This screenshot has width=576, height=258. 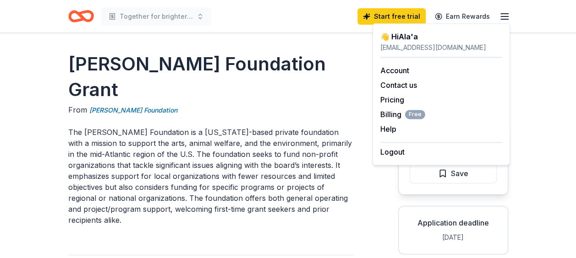 What do you see at coordinates (392, 100) in the screenshot?
I see `a: Pricing` at bounding box center [392, 100].